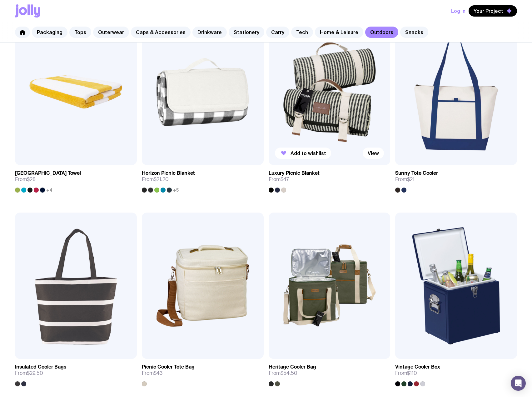  What do you see at coordinates (161, 32) in the screenshot?
I see `a: Caps & Accessories` at bounding box center [161, 32].